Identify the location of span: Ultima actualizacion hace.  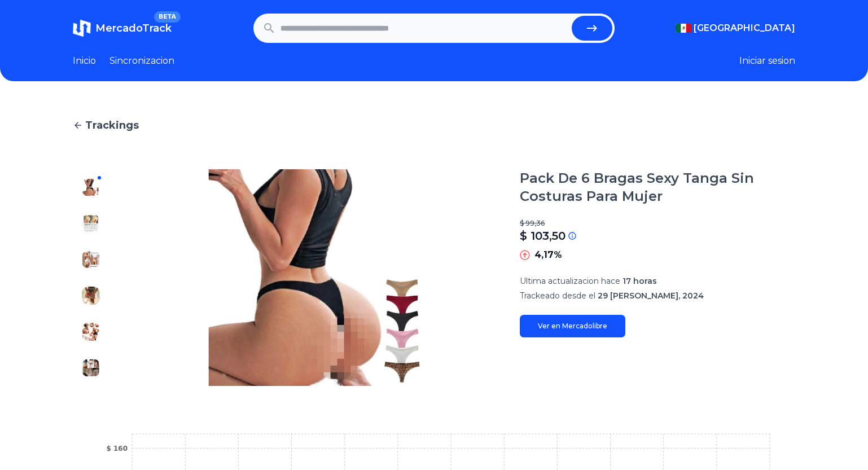
(570, 281).